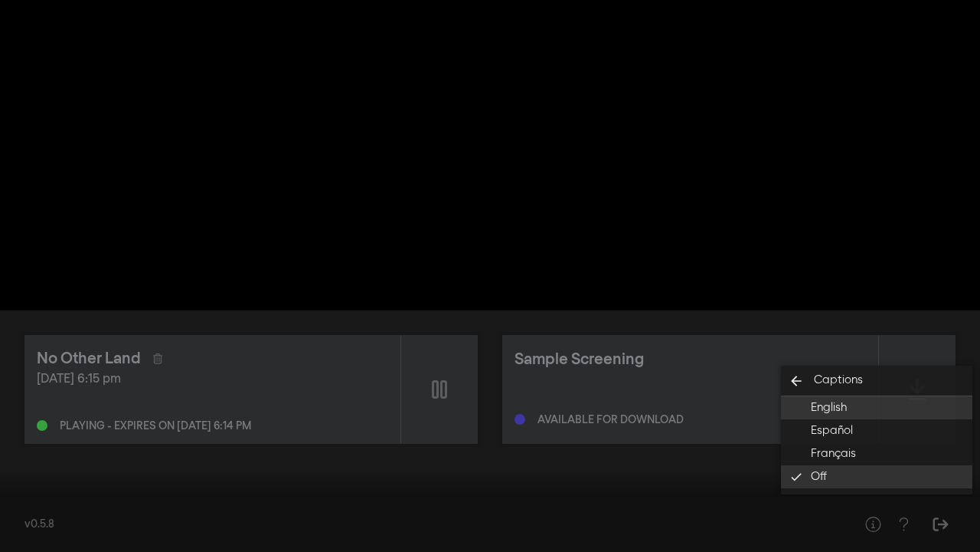 The height and width of the screenshot is (552, 980). What do you see at coordinates (877, 454) in the screenshot?
I see `button: Français` at bounding box center [877, 454].